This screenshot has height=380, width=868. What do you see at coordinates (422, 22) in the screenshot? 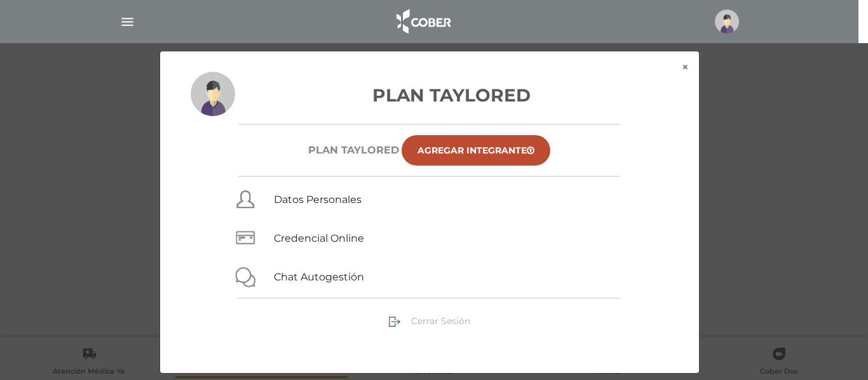
I see `img: logo_cober_home-white.png` at bounding box center [422, 22].